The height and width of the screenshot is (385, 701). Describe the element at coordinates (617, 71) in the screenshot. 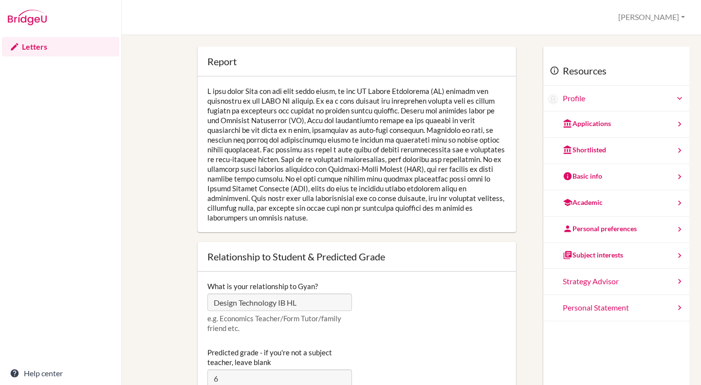

I see `div: Resources` at that location.